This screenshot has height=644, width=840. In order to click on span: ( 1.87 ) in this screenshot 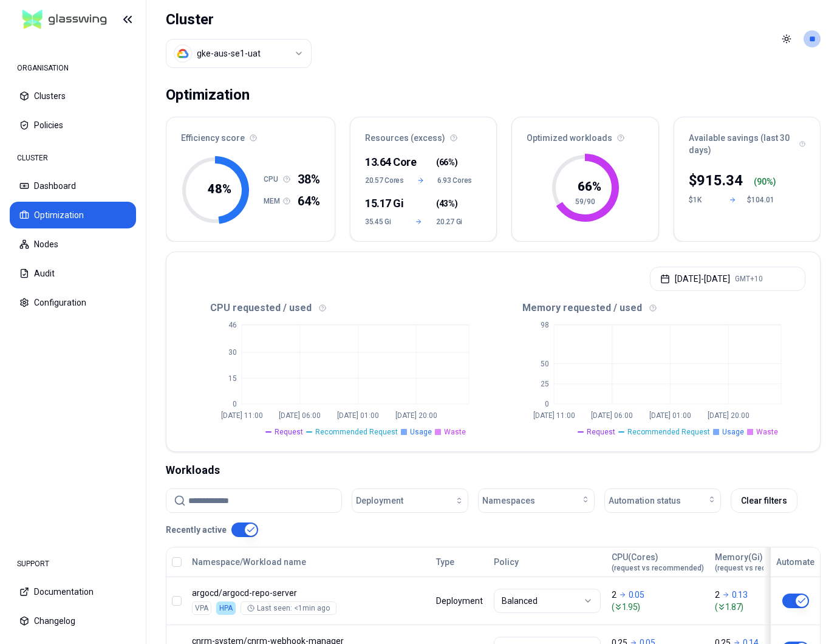, I will do `click(761, 606)`.